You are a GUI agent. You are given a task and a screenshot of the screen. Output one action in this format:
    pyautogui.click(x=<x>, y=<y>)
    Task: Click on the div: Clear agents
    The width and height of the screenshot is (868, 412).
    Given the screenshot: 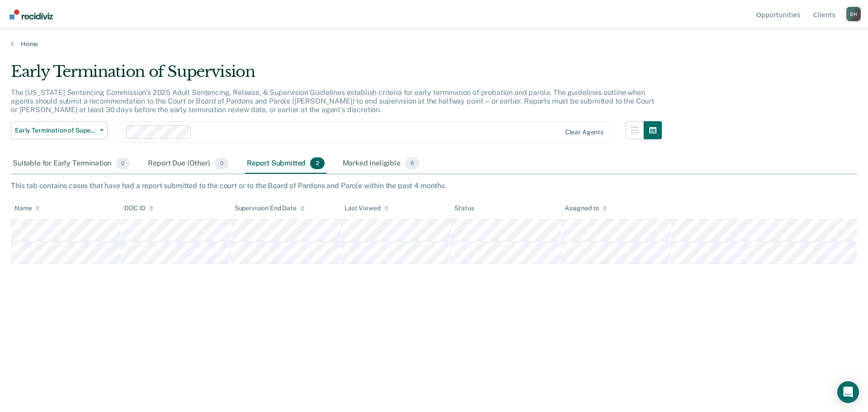 What is the action you would take?
    pyautogui.click(x=584, y=132)
    